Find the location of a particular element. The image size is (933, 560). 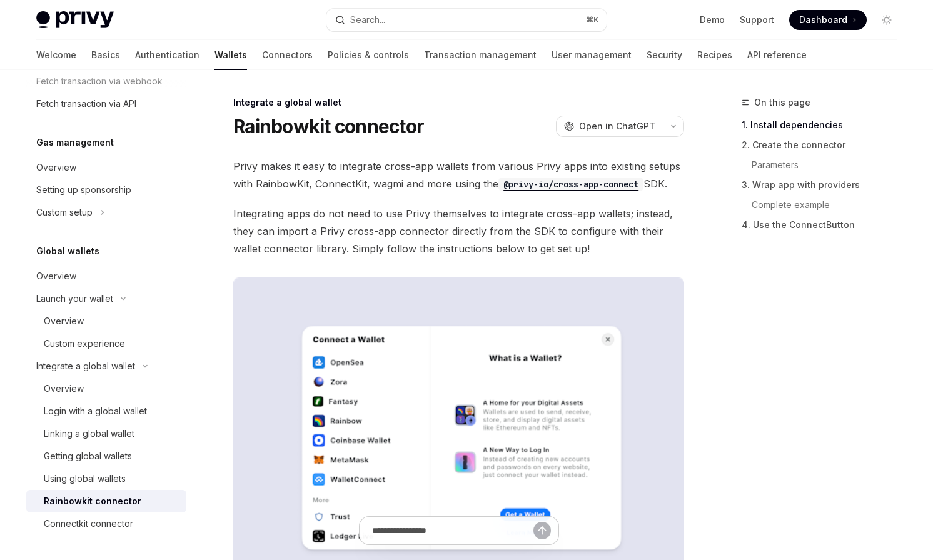

span: Integrating apps do not need to use Privy themselves to integrate cross-app wallets; instead, the... is located at coordinates (459, 231).